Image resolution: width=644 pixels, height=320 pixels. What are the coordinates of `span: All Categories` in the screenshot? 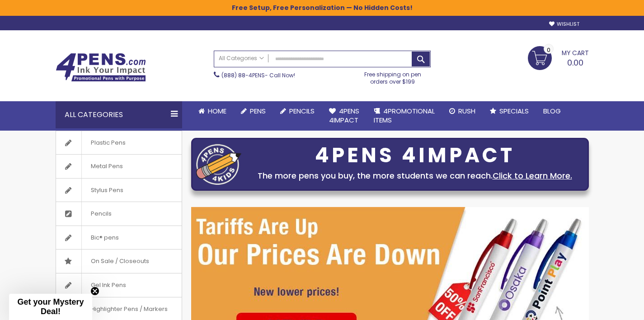 It's located at (242, 58).